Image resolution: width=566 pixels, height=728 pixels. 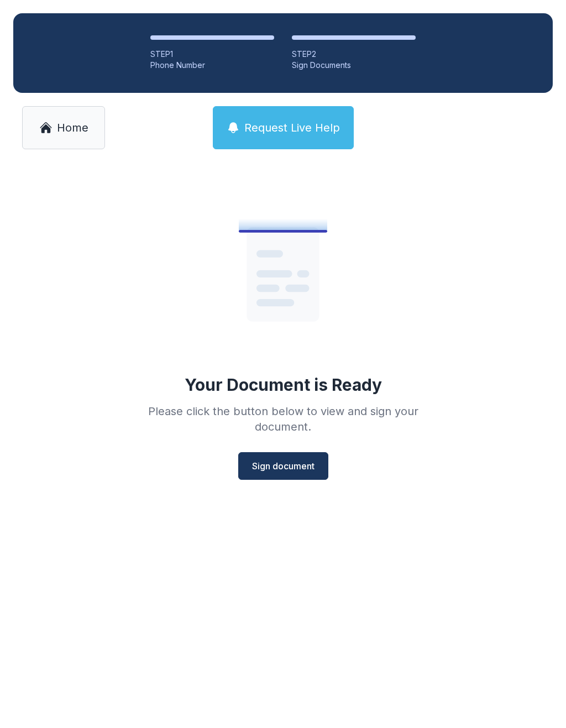 I want to click on div: STEP 1, so click(x=212, y=54).